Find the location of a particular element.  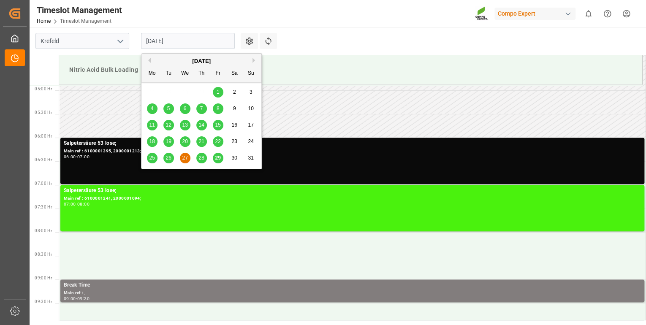

button: open menu is located at coordinates (120, 41).